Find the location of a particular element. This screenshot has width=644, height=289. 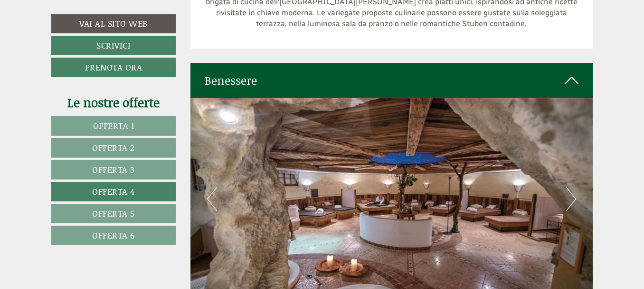

span: Offerta 2 is located at coordinates (114, 147).